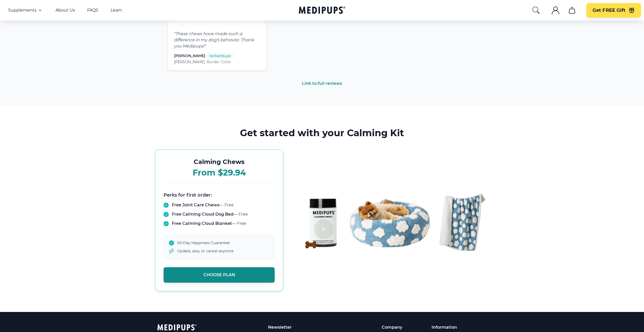 Image resolution: width=644 pixels, height=332 pixels. I want to click on img: Calming Chews, so click(391, 220).